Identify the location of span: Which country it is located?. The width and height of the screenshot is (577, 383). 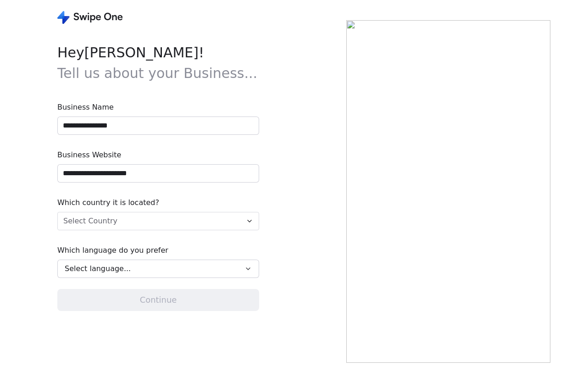
(158, 203).